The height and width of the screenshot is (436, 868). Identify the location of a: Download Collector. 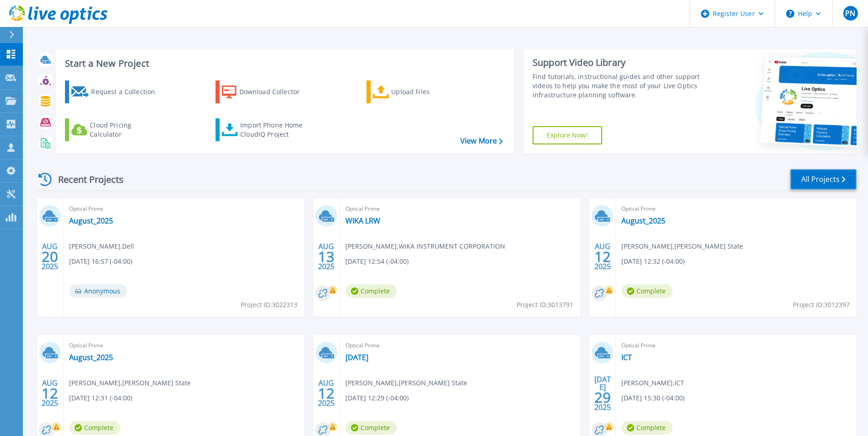
(266, 92).